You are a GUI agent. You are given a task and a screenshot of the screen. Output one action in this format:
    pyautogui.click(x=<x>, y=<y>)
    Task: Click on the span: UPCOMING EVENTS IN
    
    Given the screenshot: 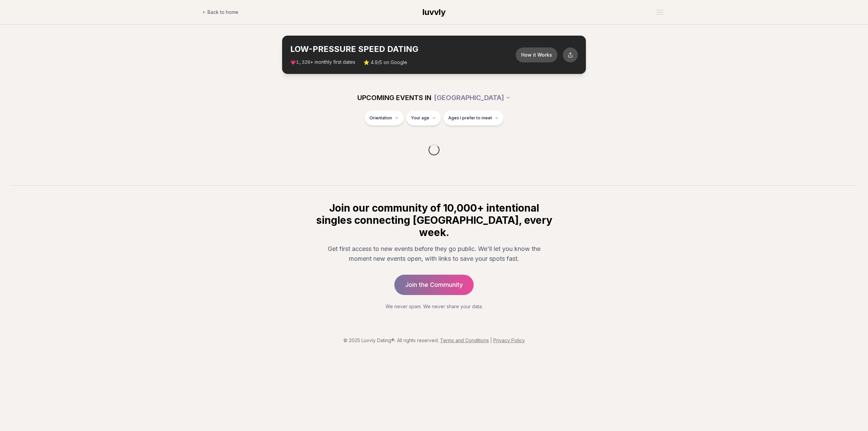 What is the action you would take?
    pyautogui.click(x=394, y=98)
    